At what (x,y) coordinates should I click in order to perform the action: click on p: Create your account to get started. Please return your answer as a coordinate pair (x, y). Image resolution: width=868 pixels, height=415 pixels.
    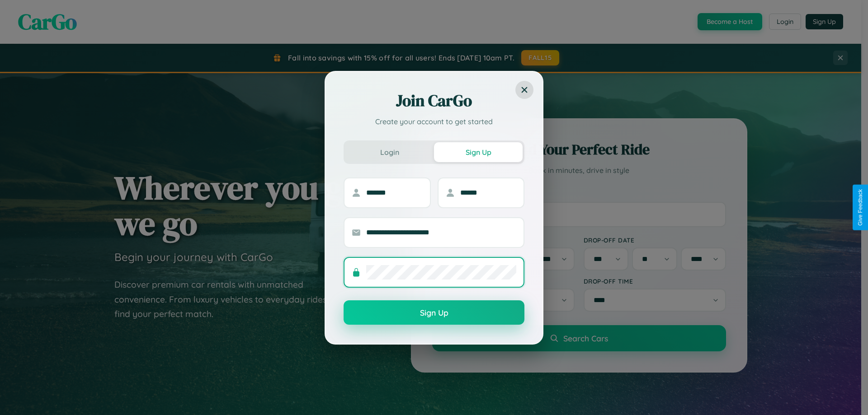
    Looking at the image, I should click on (434, 122).